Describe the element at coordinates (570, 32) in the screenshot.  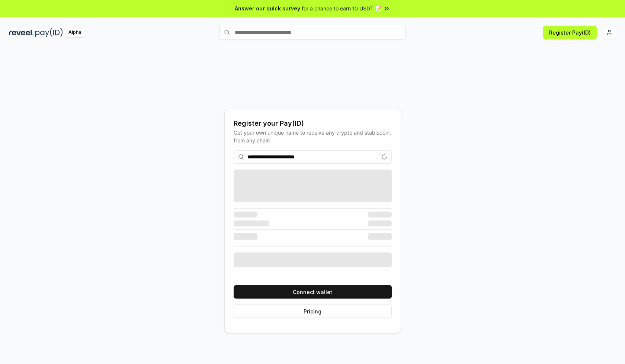
I see `button: Register Pay(ID)` at that location.